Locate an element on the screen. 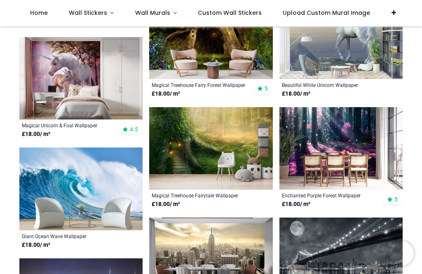 The width and height of the screenshot is (422, 274). span: 4.5 is located at coordinates (134, 129).